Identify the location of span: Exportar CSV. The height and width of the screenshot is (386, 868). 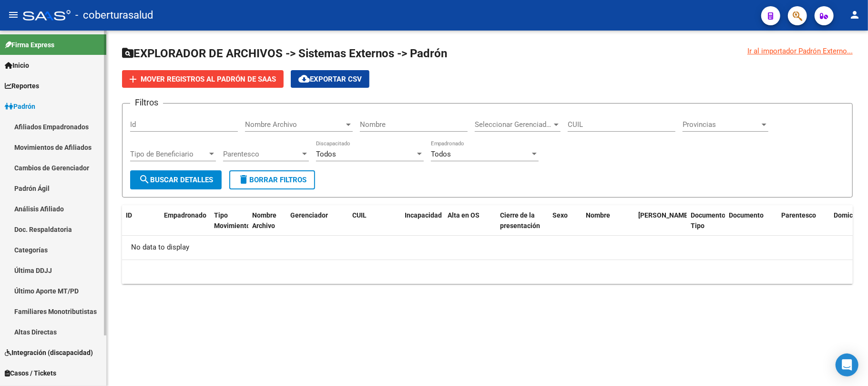
(330, 79).